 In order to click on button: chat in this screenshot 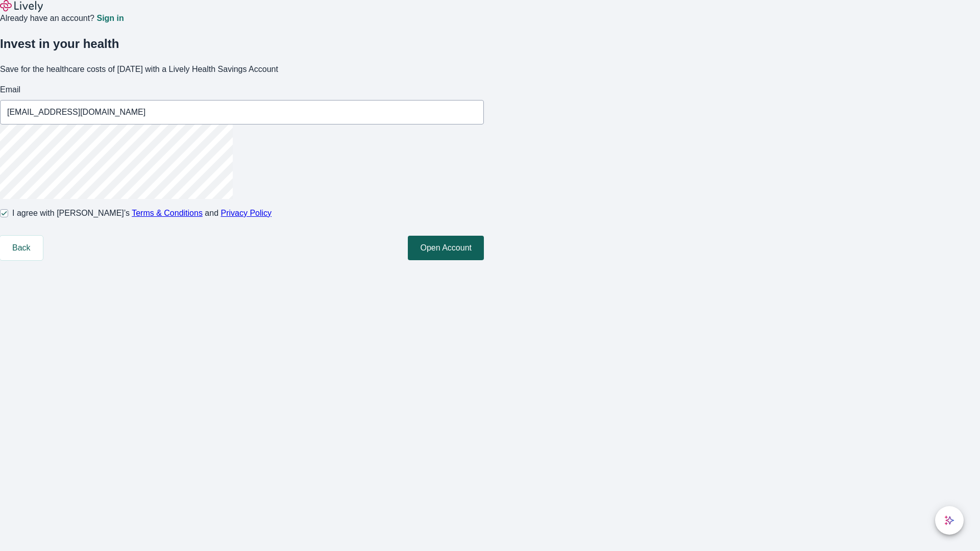, I will do `click(949, 520)`.